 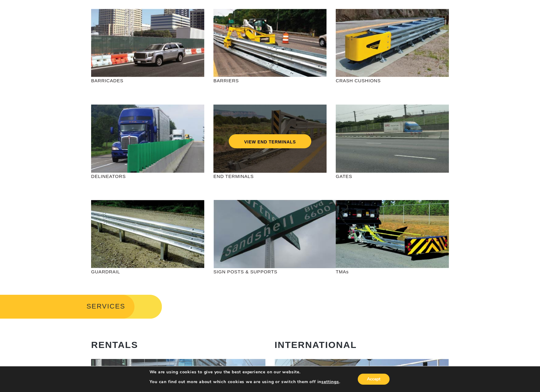 What do you see at coordinates (148, 271) in the screenshot?
I see `p: GUARDRAIL` at bounding box center [148, 271].